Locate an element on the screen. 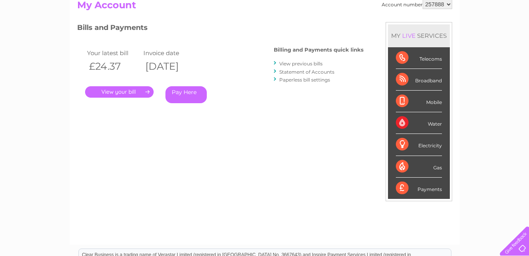  th: £24.37 is located at coordinates (114, 66).